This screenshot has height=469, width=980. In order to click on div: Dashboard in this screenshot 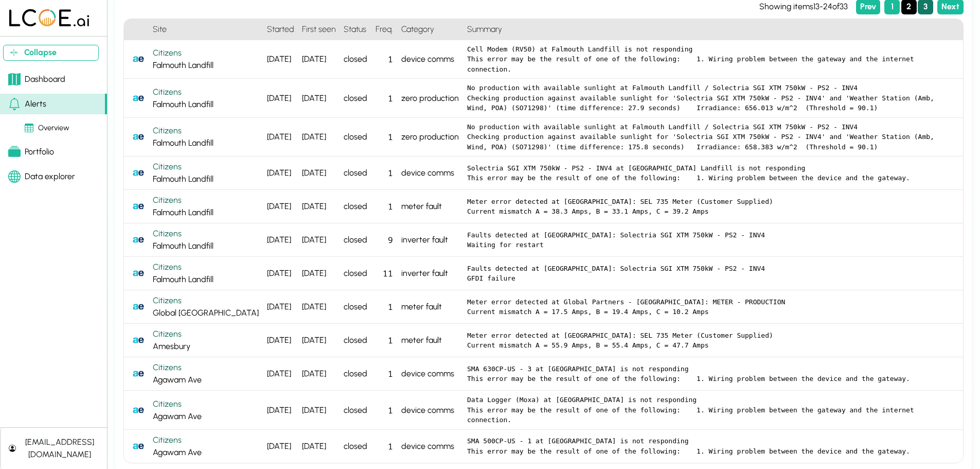, I will do `click(37, 80)`.